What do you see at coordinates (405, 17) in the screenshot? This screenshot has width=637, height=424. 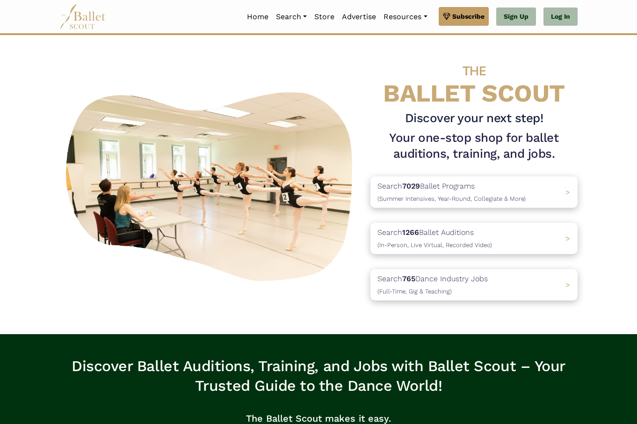 I see `a: Resources` at bounding box center [405, 17].